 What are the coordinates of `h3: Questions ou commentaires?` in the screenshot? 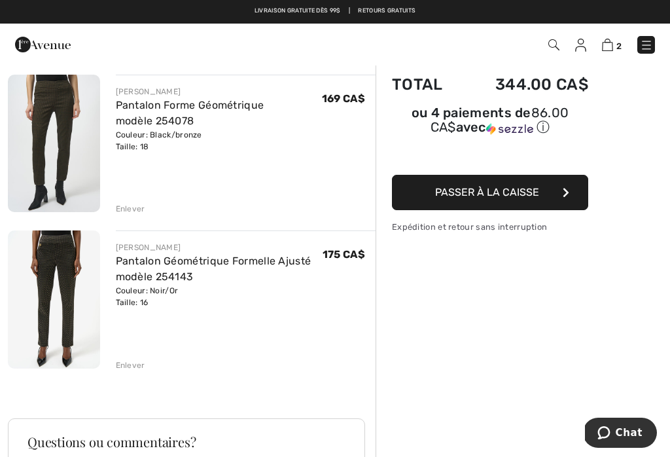 It's located at (187, 442).